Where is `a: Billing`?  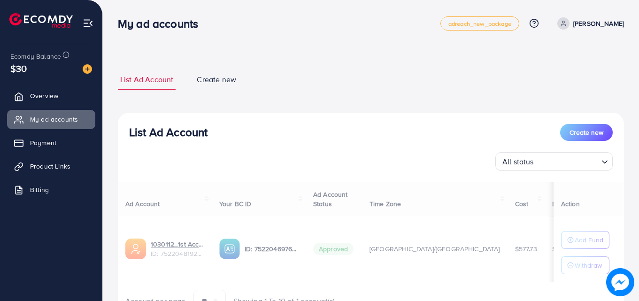
a: Billing is located at coordinates (51, 190).